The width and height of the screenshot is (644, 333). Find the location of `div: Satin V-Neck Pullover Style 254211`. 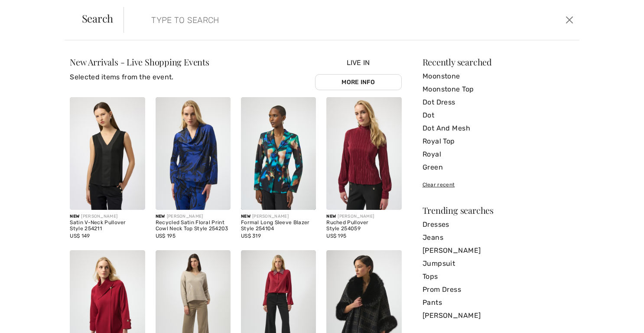

div: Satin V-Neck Pullover Style 254211 is located at coordinates (107, 226).